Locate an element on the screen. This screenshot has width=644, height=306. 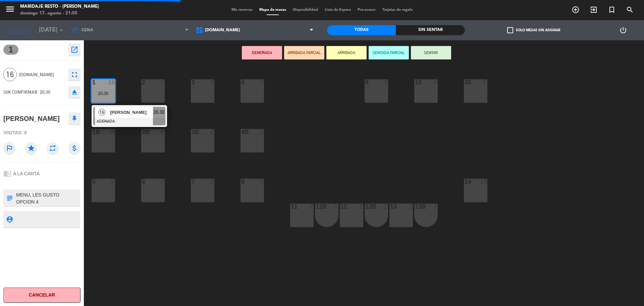
div: 9 is located at coordinates (366, 82).